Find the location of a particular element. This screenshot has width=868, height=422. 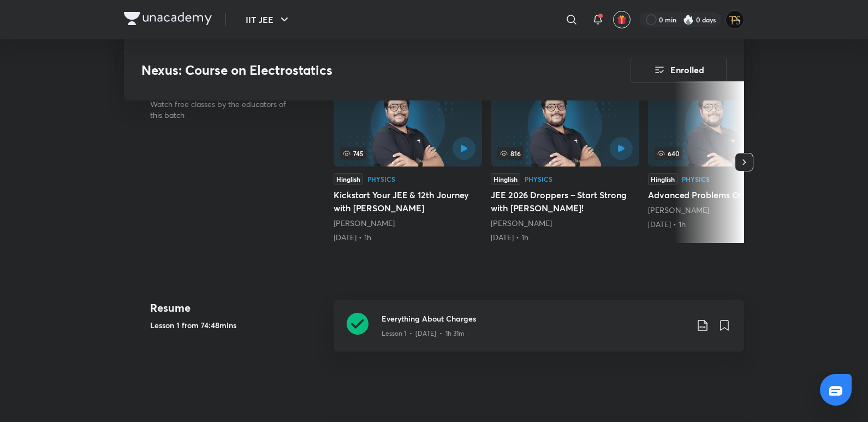

img: Tanishq Sahu is located at coordinates (735, 20).